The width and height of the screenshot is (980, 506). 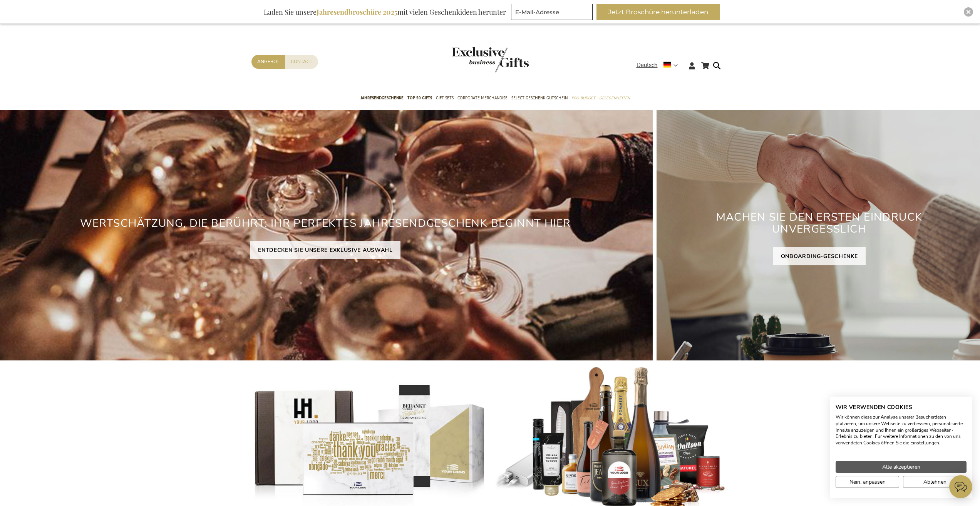 What do you see at coordinates (490, 59) in the screenshot?
I see `img: Exclusive Business gifts logo` at bounding box center [490, 59].